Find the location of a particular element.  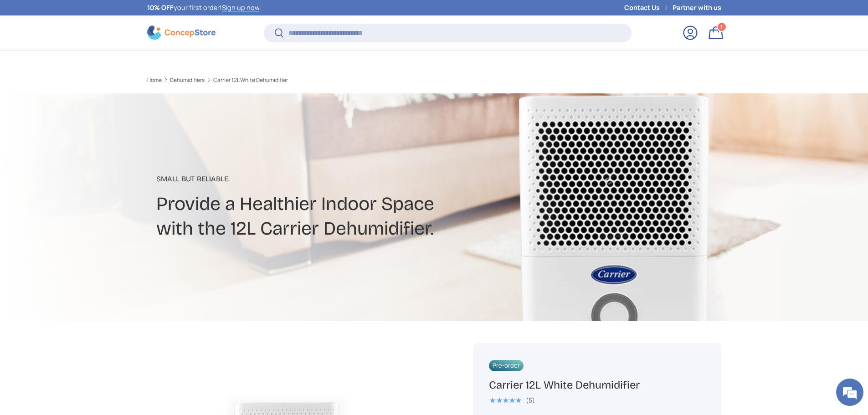

strong: 10% OFF is located at coordinates (161, 7).